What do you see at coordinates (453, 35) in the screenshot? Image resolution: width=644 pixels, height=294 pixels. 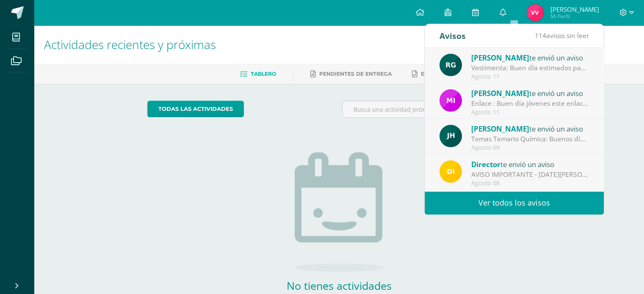 I see `div: Avisos` at bounding box center [453, 35].